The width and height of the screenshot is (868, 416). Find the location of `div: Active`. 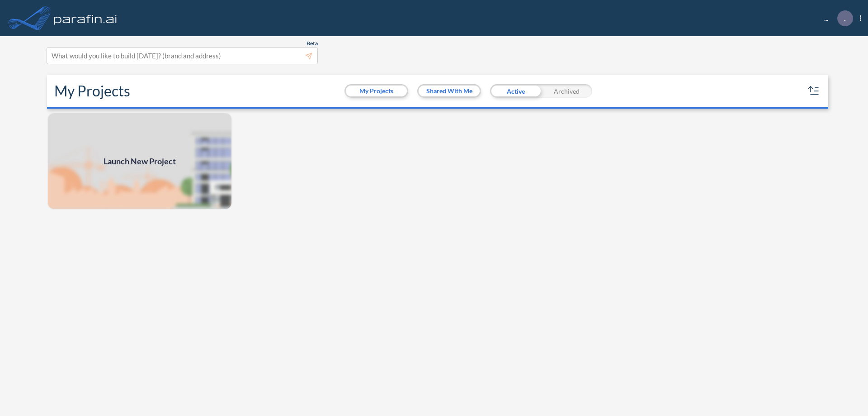

div: Active is located at coordinates (516, 91).